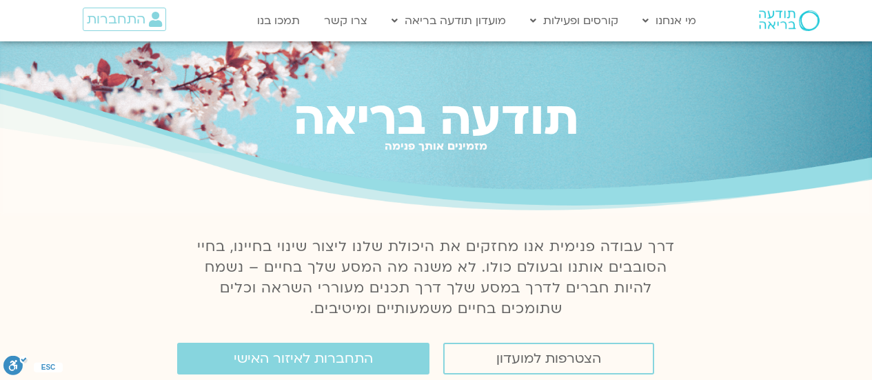 This screenshot has width=872, height=380. Describe the element at coordinates (436, 278) in the screenshot. I see `p: דרך עבודה פנימית אנו מחזקים את היכולת שלנו ליצור שינוי בחיינו, בחיי הסובבים אותנו ובעולם כולו. לא...` at that location.